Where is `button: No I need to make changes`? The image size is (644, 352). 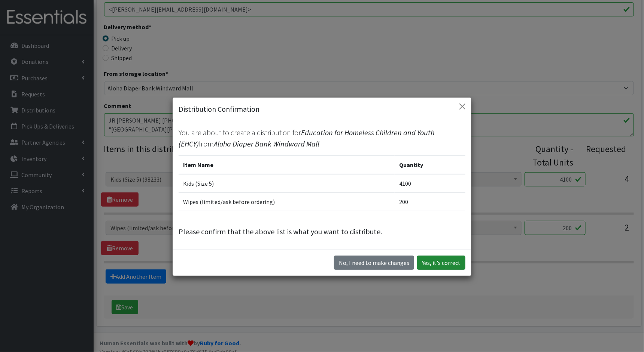 button: No I need to make changes is located at coordinates (374, 263).